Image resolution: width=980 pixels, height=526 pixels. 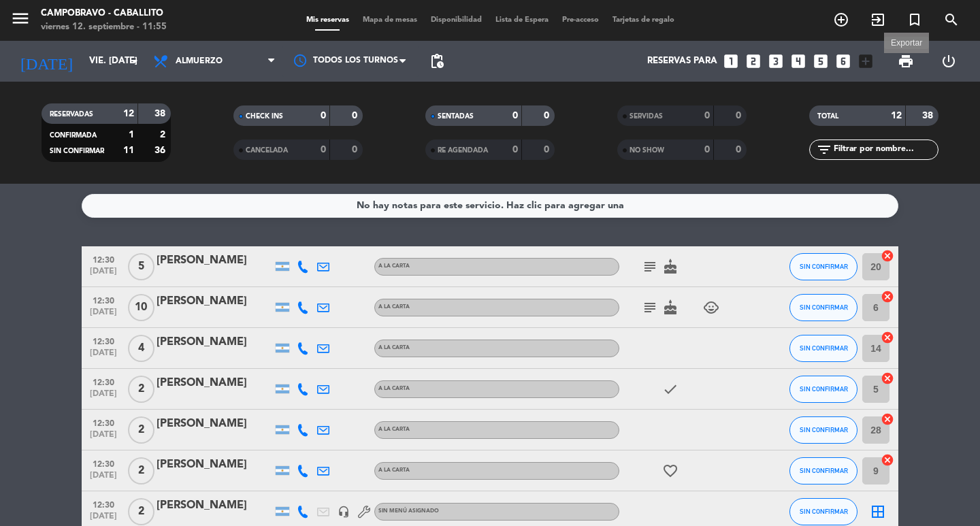 What do you see at coordinates (842, 20) in the screenshot?
I see `i: add_circle_outline` at bounding box center [842, 20].